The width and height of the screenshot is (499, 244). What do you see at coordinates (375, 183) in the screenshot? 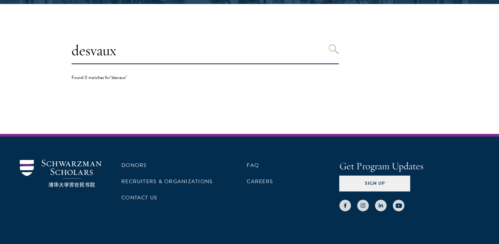
I see `button: Sign Up` at bounding box center [375, 183].